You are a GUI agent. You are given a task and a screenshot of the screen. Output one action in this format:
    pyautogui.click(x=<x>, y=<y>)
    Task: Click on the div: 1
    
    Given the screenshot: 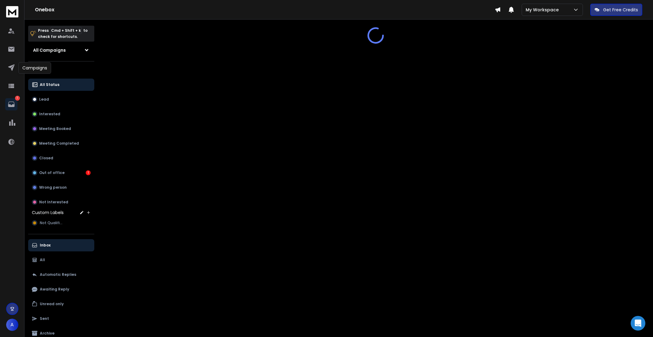 What is the action you would take?
    pyautogui.click(x=88, y=173)
    